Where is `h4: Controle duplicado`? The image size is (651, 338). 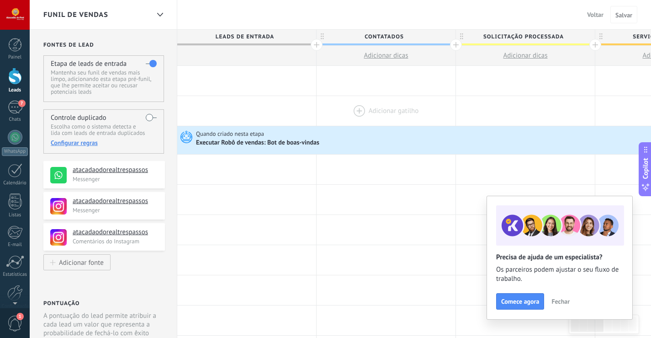 h4: Controle duplicado is located at coordinates (79, 117).